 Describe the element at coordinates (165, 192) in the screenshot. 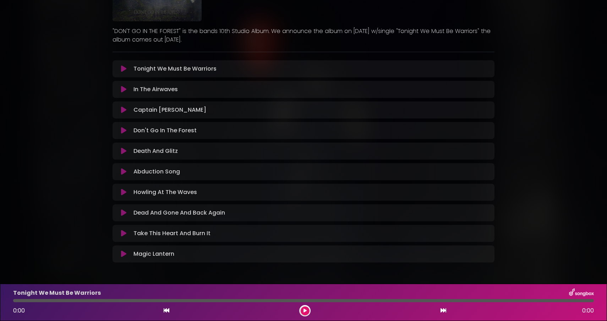

I see `p: Howling At The Waves` at that location.